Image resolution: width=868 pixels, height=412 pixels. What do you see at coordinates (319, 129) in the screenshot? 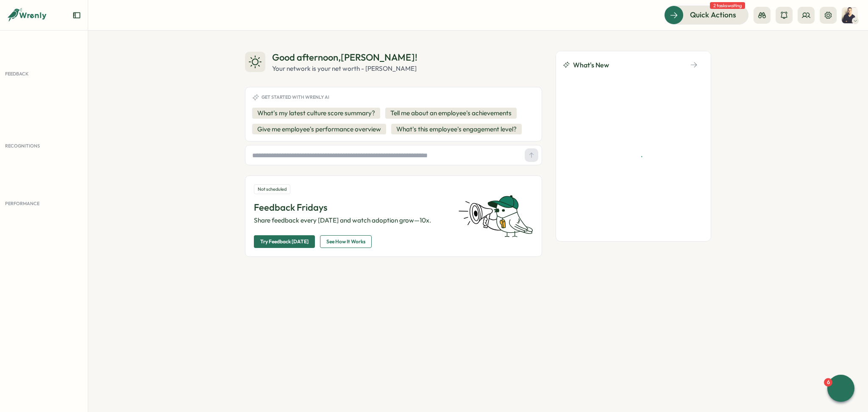
I see `button: Give me employee's performance overview` at bounding box center [319, 129].